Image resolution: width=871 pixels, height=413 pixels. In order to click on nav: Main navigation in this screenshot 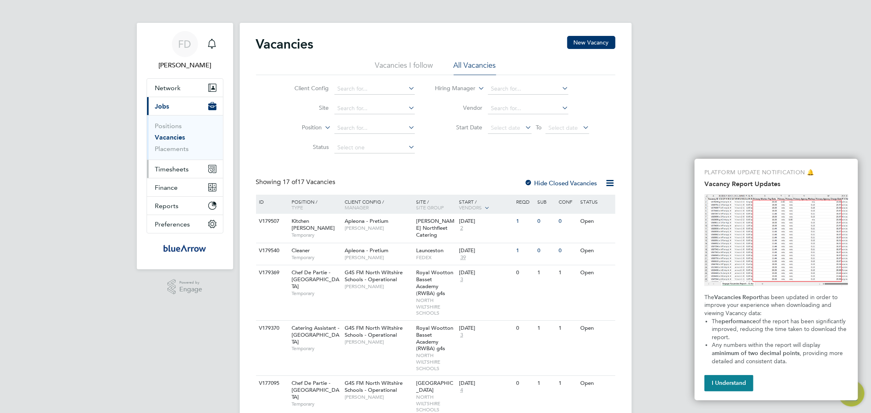, I will do `click(185, 146)`.